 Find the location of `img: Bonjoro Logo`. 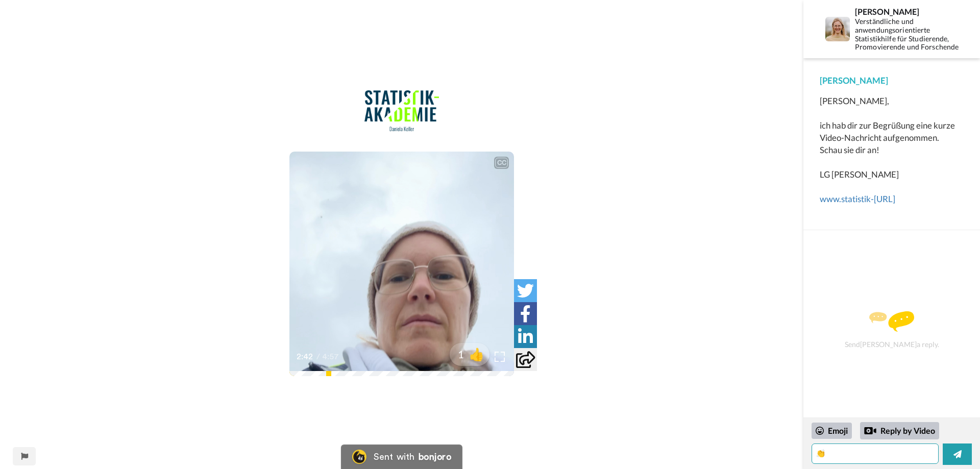

img: Bonjoro Logo is located at coordinates (359, 456).